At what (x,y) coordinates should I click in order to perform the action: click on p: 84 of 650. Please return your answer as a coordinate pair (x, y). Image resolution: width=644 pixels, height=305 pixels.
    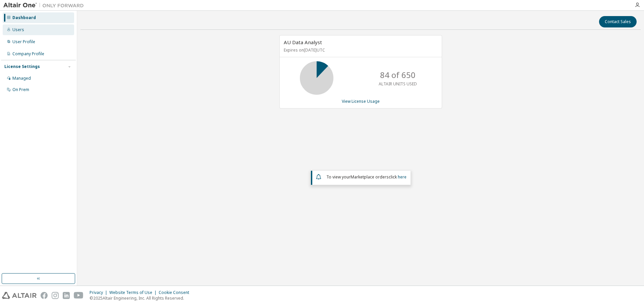
    Looking at the image, I should click on (398, 75).